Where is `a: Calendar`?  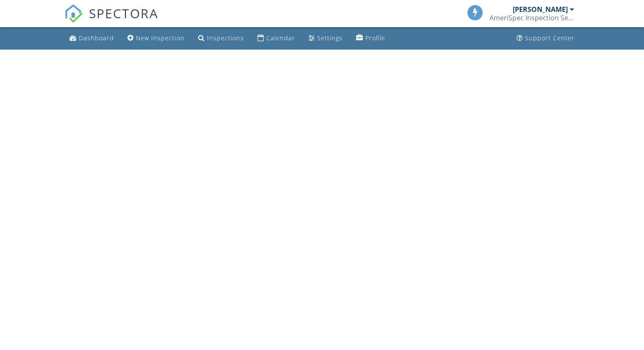 a: Calendar is located at coordinates (276, 38).